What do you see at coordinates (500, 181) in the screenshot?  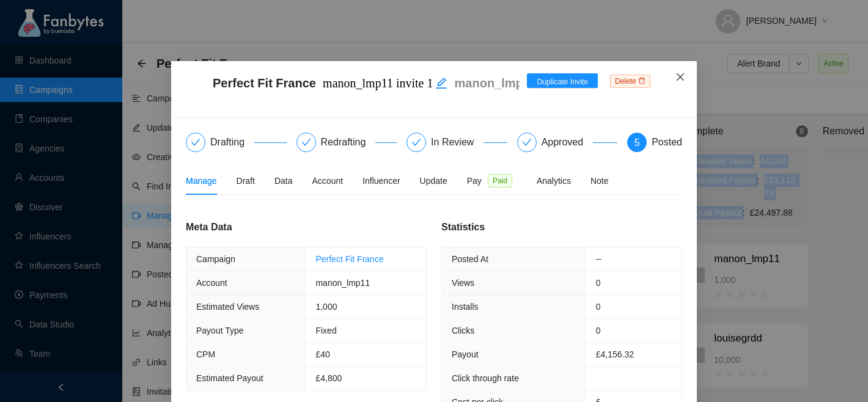 I see `span: Paid` at bounding box center [500, 181].